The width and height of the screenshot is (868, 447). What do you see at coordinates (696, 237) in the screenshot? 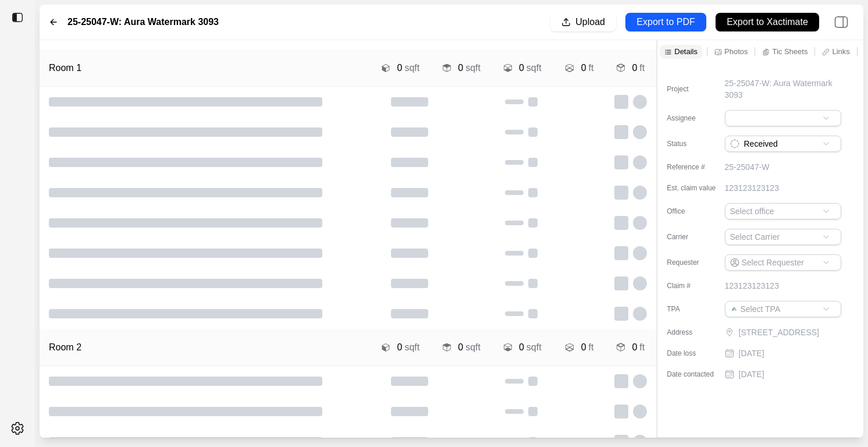
I see `label: Carrier` at bounding box center [696, 237].